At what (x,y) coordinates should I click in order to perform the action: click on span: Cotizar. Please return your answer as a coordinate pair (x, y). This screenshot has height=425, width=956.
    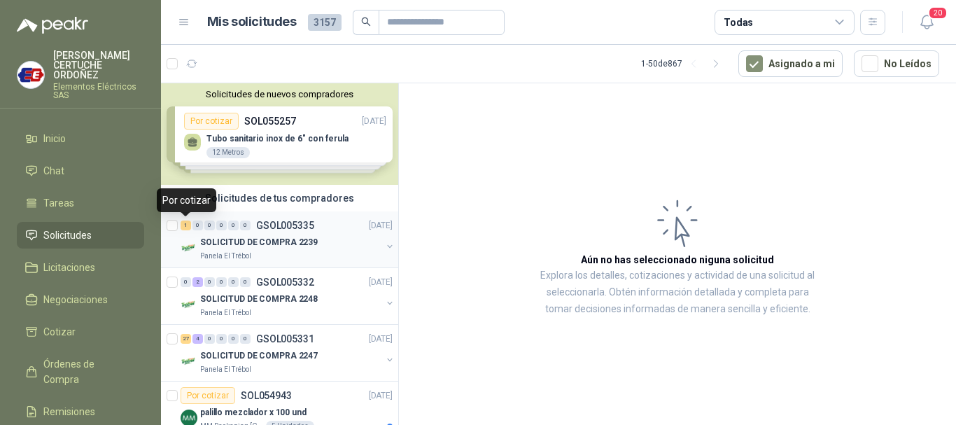
    Looking at the image, I should click on (59, 332).